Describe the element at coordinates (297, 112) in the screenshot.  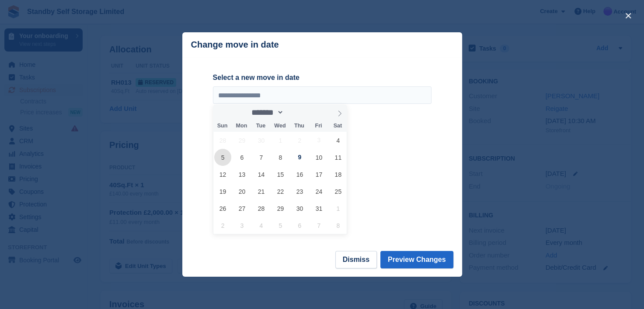
I see `input: Year` at that location.